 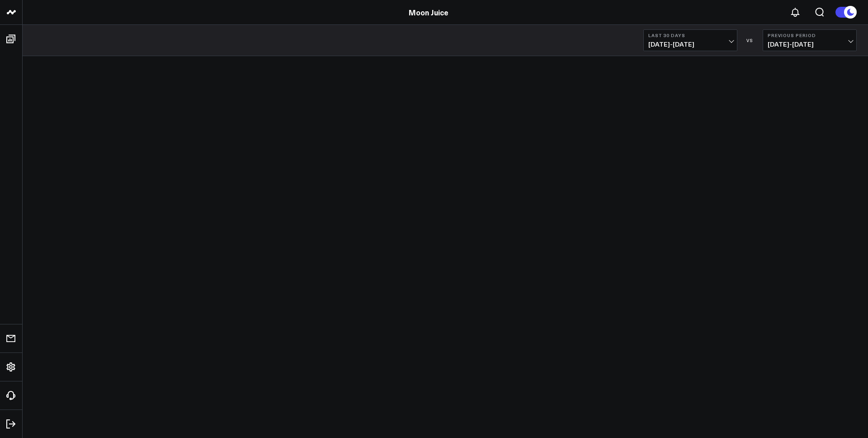 What do you see at coordinates (690, 35) in the screenshot?
I see `b: Last 30 Days` at bounding box center [690, 35].